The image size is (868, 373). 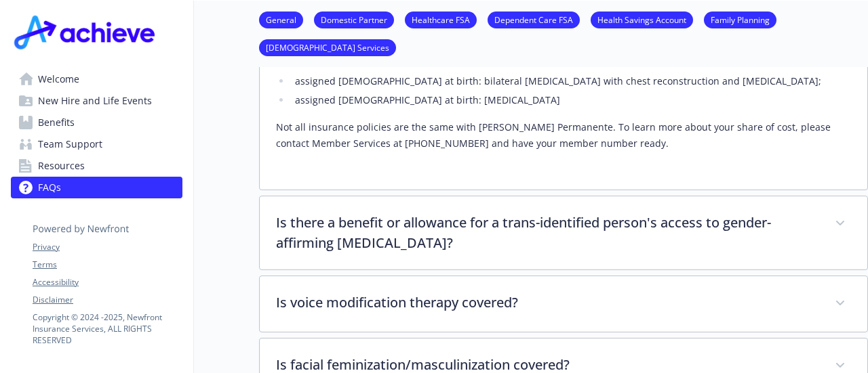 What do you see at coordinates (547, 303) in the screenshot?
I see `p: Is voice modification therapy covered?` at bounding box center [547, 303].